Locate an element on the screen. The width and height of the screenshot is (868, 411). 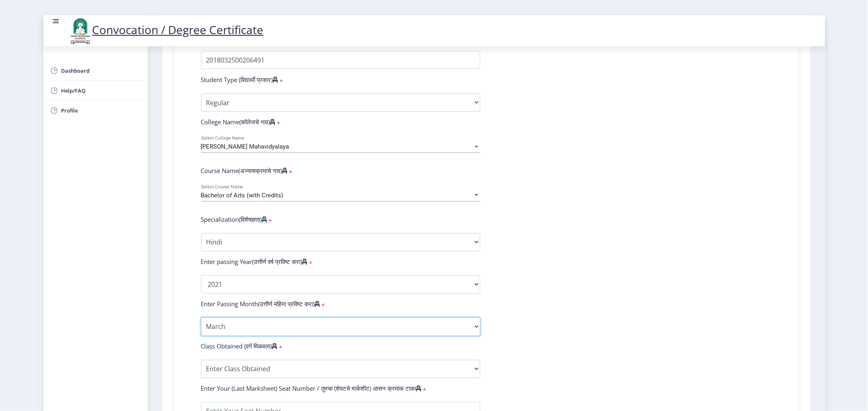
span: Dashboard is located at coordinates (101, 71).